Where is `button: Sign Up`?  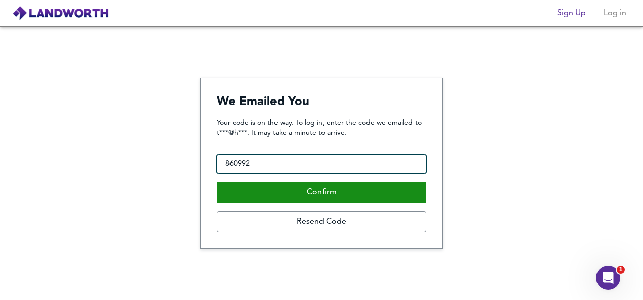
button: Sign Up is located at coordinates (572, 13).